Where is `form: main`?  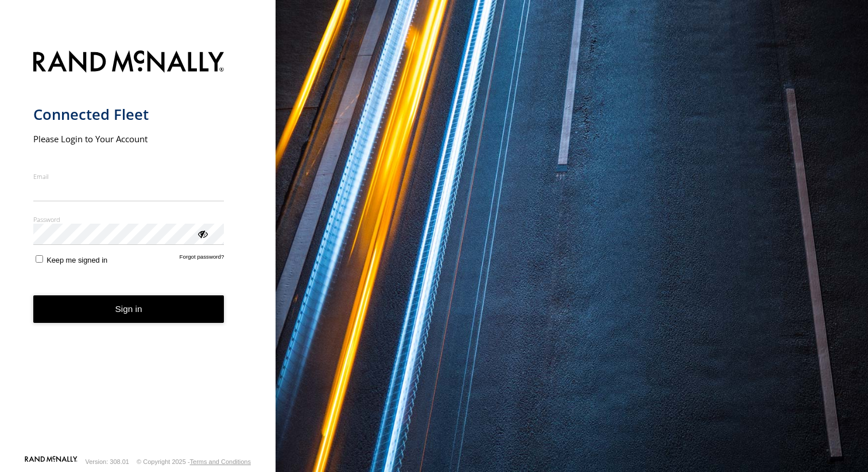
form: main is located at coordinates (138, 249).